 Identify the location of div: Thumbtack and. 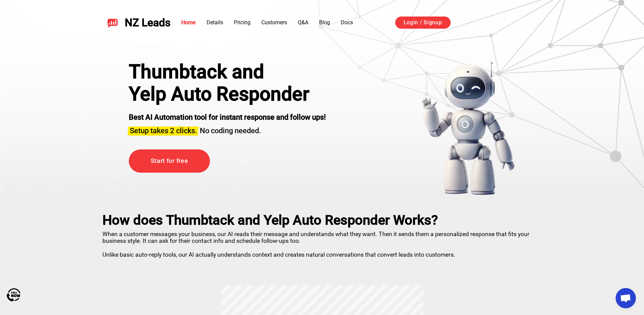
(227, 72).